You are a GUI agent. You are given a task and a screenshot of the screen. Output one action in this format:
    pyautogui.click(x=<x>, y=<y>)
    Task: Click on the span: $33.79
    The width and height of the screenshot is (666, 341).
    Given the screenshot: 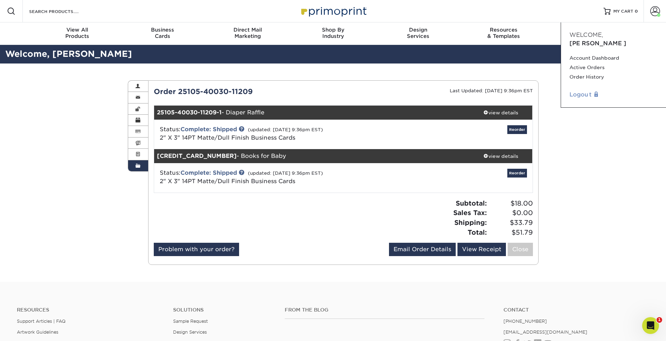 What is the action you would take?
    pyautogui.click(x=511, y=223)
    